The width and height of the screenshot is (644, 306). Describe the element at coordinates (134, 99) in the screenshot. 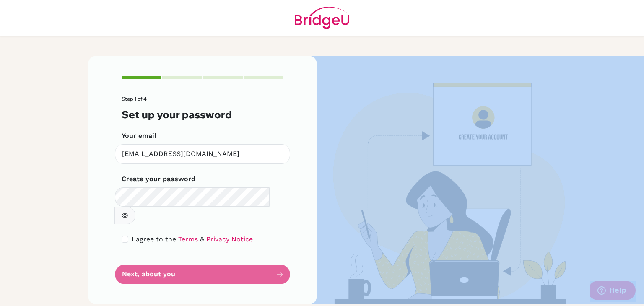

I see `span: Step 1 of 4` at that location.